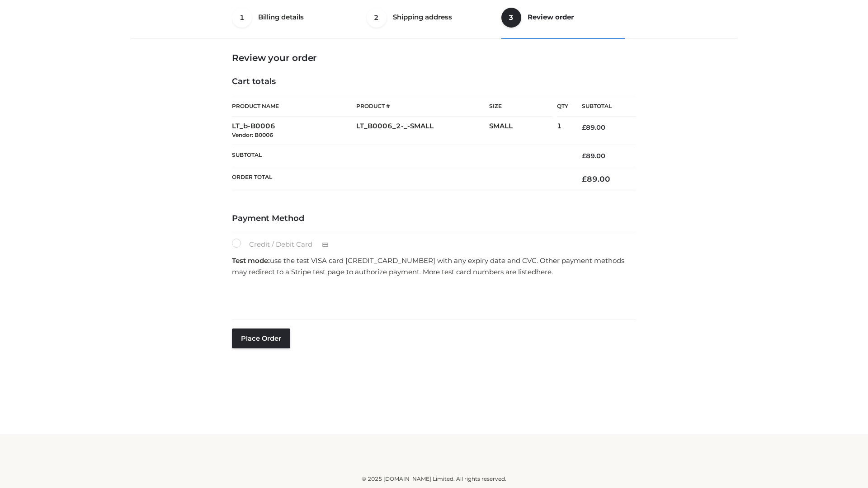  What do you see at coordinates (422, 130) in the screenshot?
I see `td: LT_B0006_2-_-SMALL` at bounding box center [422, 130].